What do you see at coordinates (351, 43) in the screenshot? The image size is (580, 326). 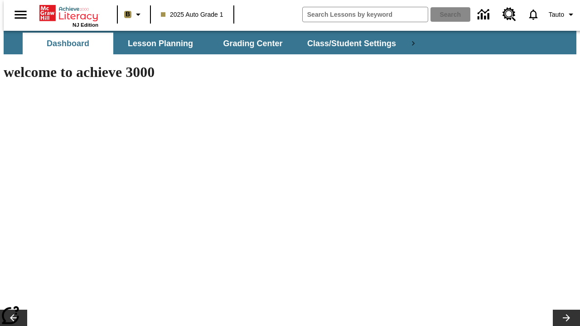 I see `span: Class/Student Settings` at bounding box center [351, 43].